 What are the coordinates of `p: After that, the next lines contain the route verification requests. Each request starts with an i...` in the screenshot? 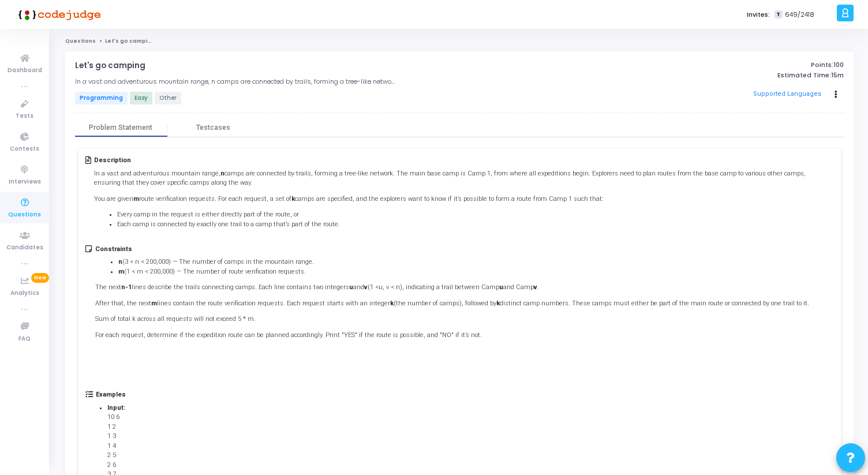 It's located at (452, 303).